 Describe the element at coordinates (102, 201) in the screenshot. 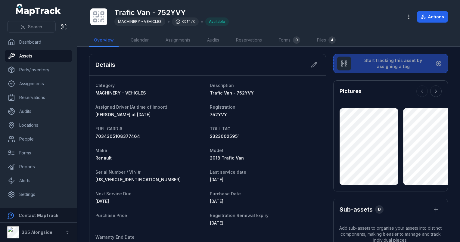

I see `time: 04/12/2025, 10:00:00 am` at that location.